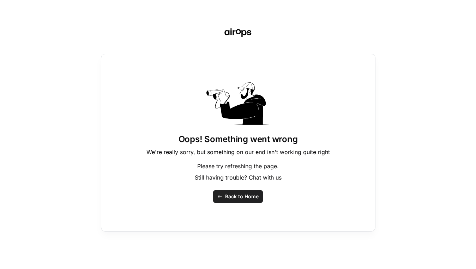  What do you see at coordinates (238, 152) in the screenshot?
I see `p: We're really sorry, but something on our end isn't working quite right` at bounding box center [238, 152].